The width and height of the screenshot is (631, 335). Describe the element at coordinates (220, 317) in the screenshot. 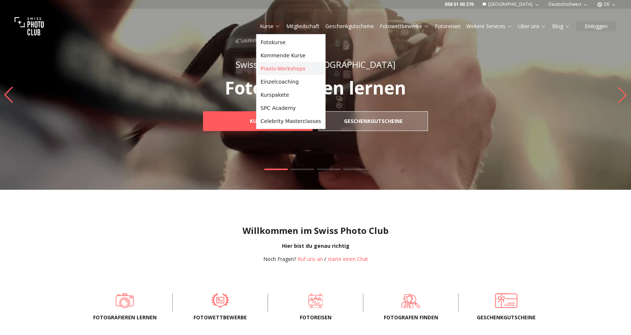

I see `span: Fotowettbewerbe` at that location.